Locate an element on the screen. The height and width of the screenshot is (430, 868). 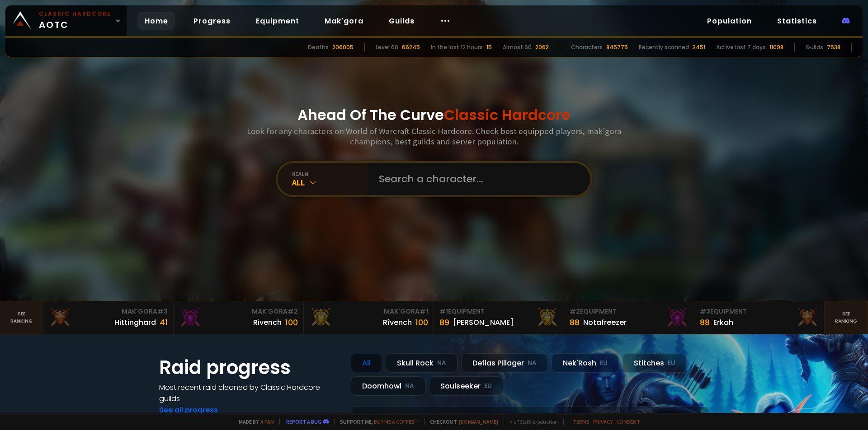
a: a fan is located at coordinates (267, 422).